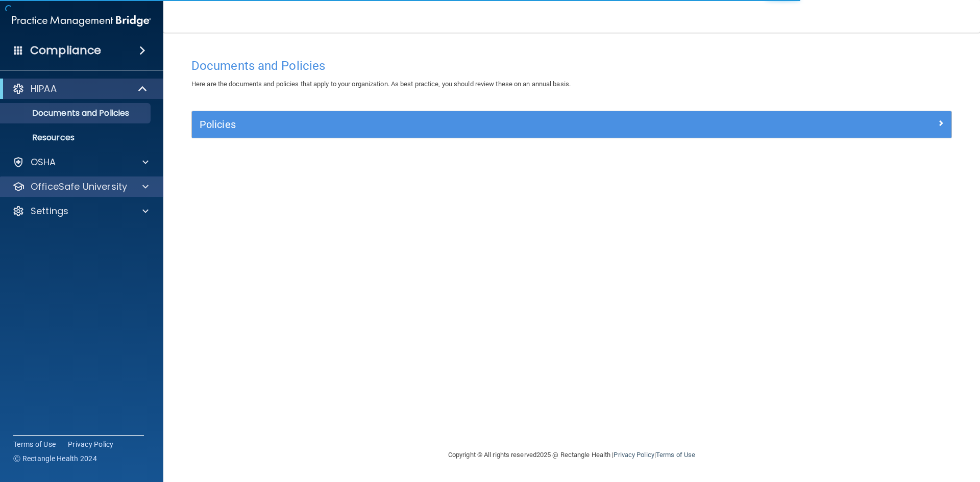 The width and height of the screenshot is (980, 482). I want to click on h4: Documents and Policies, so click(571, 66).